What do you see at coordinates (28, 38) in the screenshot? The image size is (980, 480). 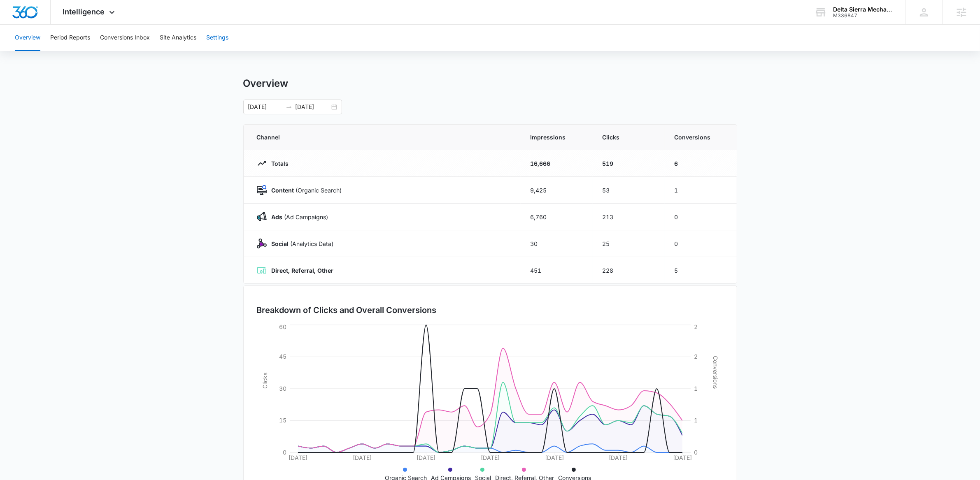 I see `button: Overview` at bounding box center [28, 38].